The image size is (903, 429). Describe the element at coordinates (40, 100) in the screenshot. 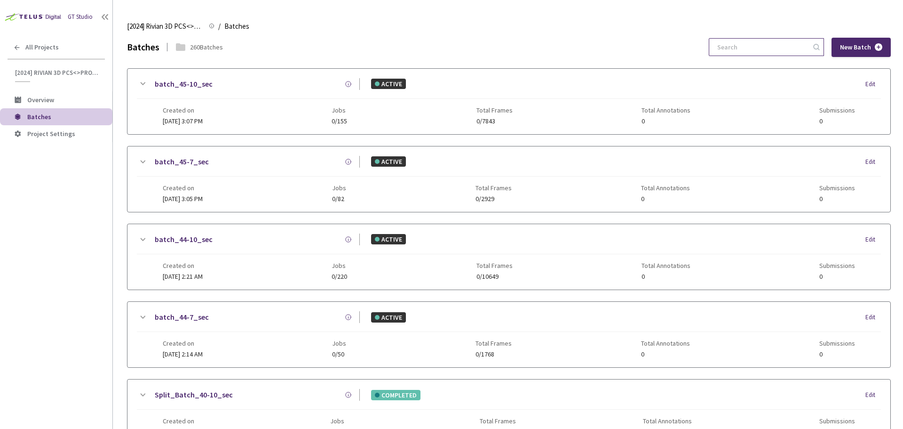

I see `span: Overview` at that location.